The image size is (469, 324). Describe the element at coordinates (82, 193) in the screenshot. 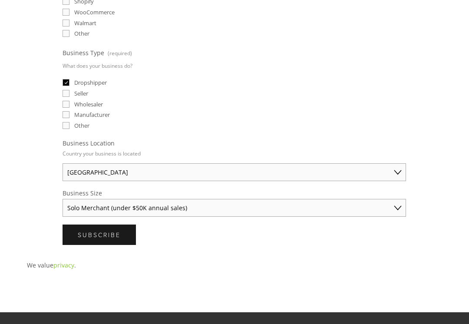

I see `span: Business Size` at that location.